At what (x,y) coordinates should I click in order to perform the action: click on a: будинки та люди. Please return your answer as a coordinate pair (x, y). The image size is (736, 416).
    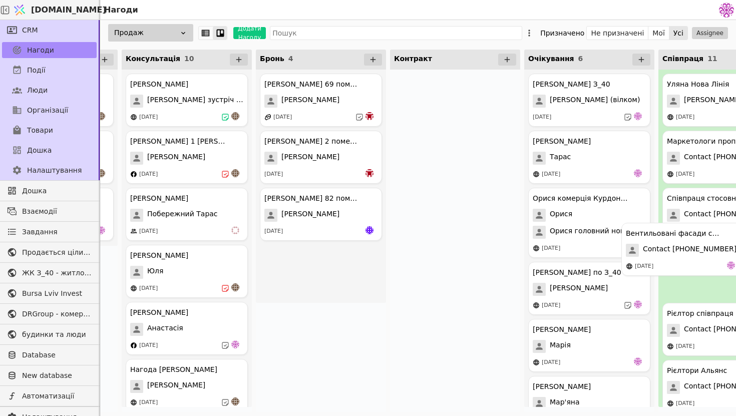
    Looking at the image, I should click on (49, 334).